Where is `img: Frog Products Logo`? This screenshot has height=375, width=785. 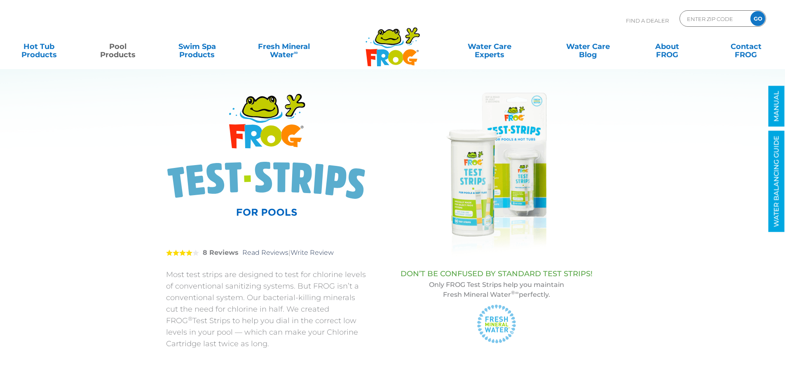 img: Frog Products Logo is located at coordinates (393, 42).